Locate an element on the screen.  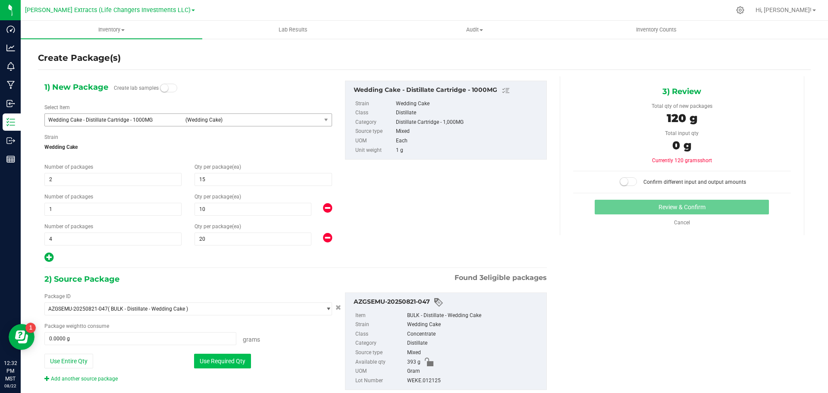
span: 1) New Package is located at coordinates (76, 87).